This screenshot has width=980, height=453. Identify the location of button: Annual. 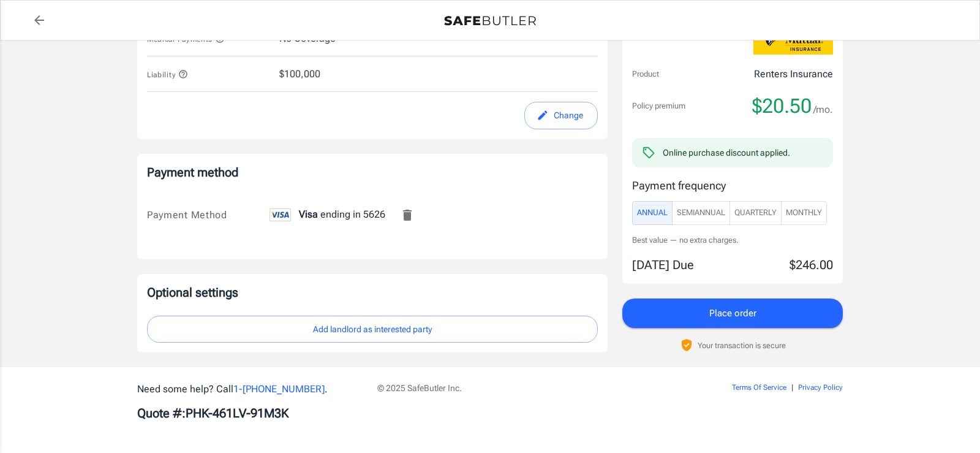
(652, 213).